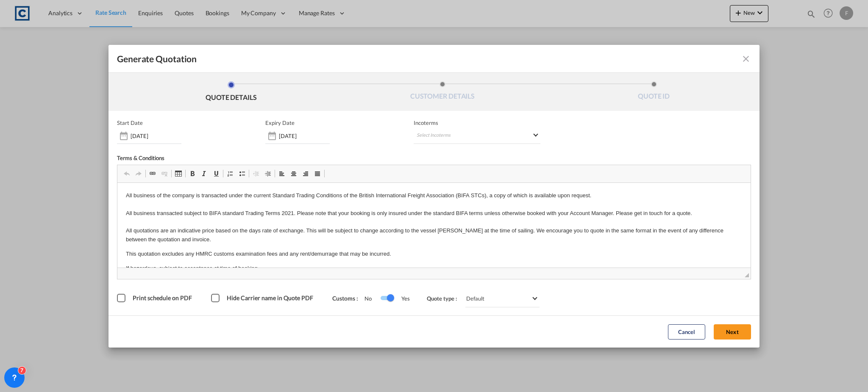 This screenshot has width=868, height=392. Describe the element at coordinates (280, 123) in the screenshot. I see `p: Expiry Date` at that location.